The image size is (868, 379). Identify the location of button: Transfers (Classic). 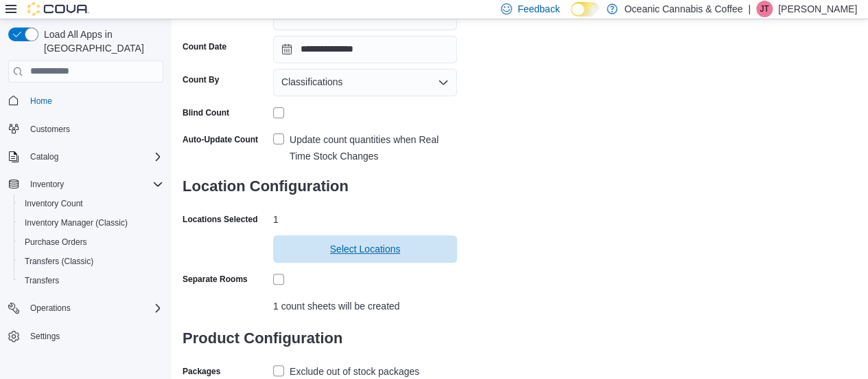
(91, 261).